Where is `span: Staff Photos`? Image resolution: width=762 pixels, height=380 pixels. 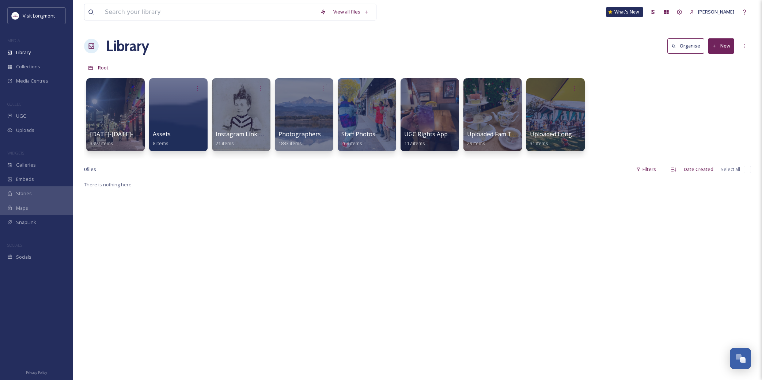 span: Staff Photos is located at coordinates (358, 134).